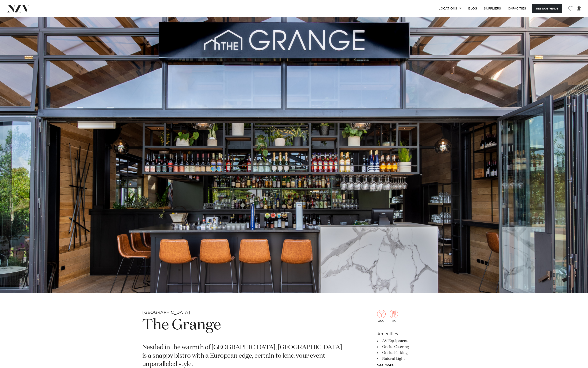 The height and width of the screenshot is (368, 588). What do you see at coordinates (245, 325) in the screenshot?
I see `h1: The Grange` at bounding box center [245, 325].